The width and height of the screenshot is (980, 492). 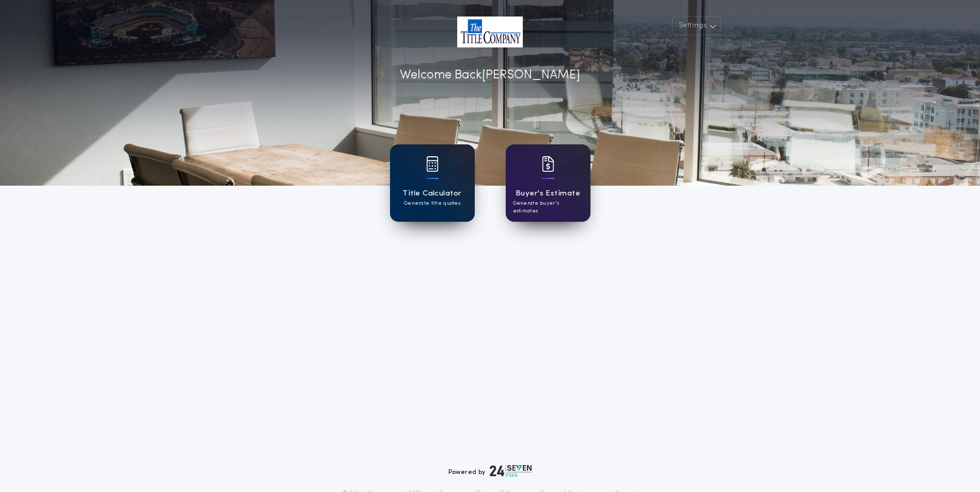 What do you see at coordinates (490, 471) in the screenshot?
I see `div: Powered by` at bounding box center [490, 471].